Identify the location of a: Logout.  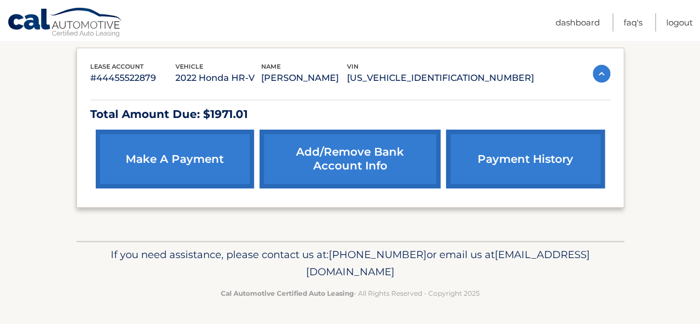
(679, 22).